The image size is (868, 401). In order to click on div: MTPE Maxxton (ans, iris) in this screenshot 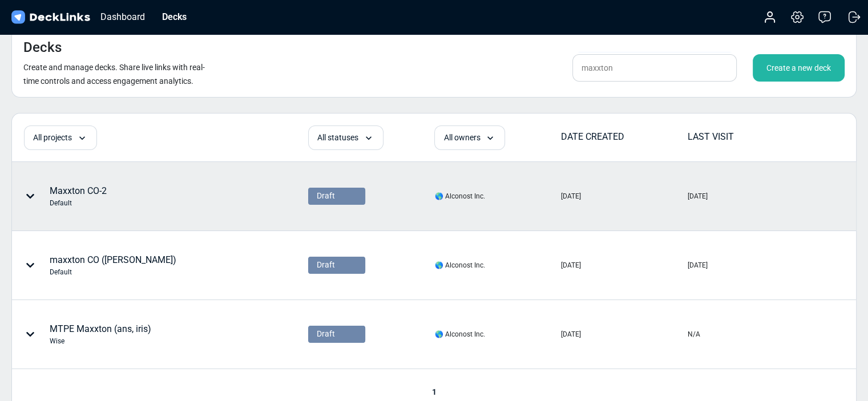, I will do `click(101, 334)`.